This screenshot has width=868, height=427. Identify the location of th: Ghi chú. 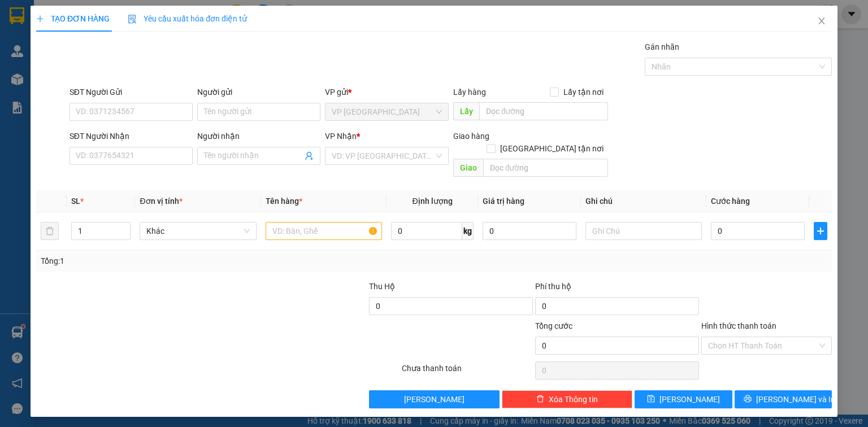
(643, 201).